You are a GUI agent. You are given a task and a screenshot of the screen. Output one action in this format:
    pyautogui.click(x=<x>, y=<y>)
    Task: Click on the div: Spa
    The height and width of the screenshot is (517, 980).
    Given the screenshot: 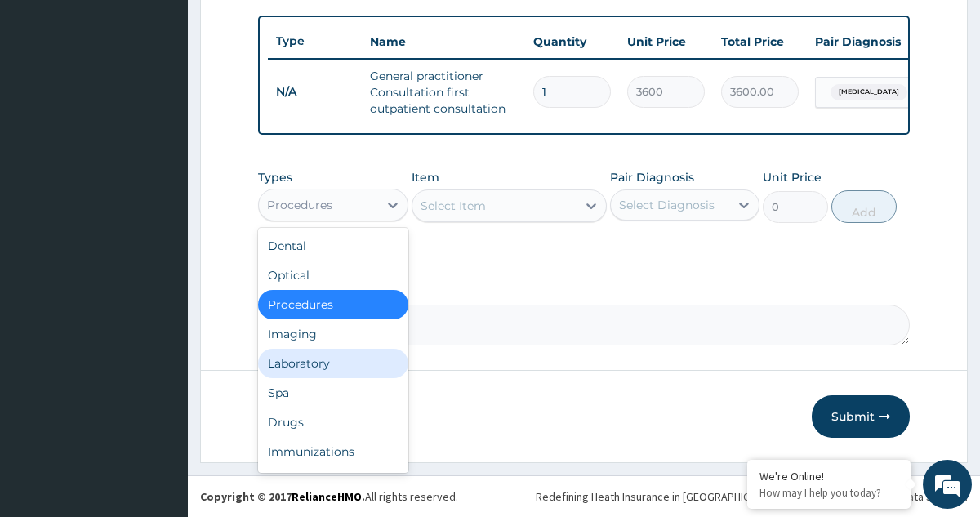 What is the action you would take?
    pyautogui.click(x=332, y=392)
    